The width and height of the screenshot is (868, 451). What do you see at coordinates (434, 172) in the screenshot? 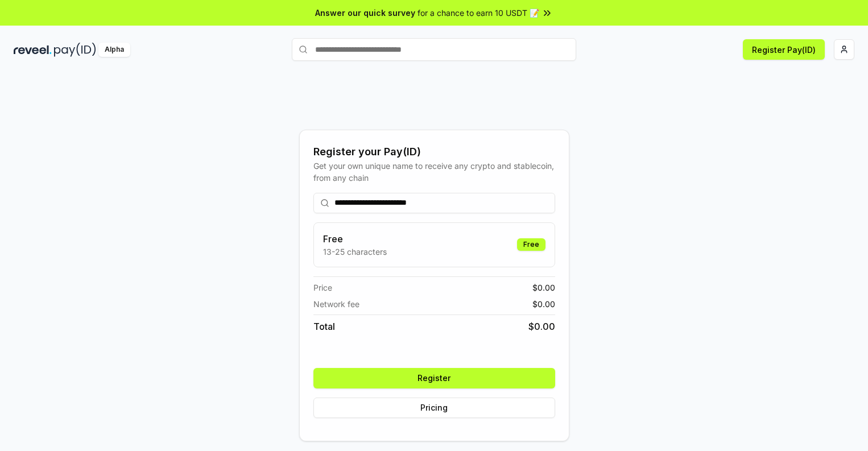
I see `div: Get your own unique name to receive any crypto and stablecoin, from any chain` at bounding box center [434, 172].